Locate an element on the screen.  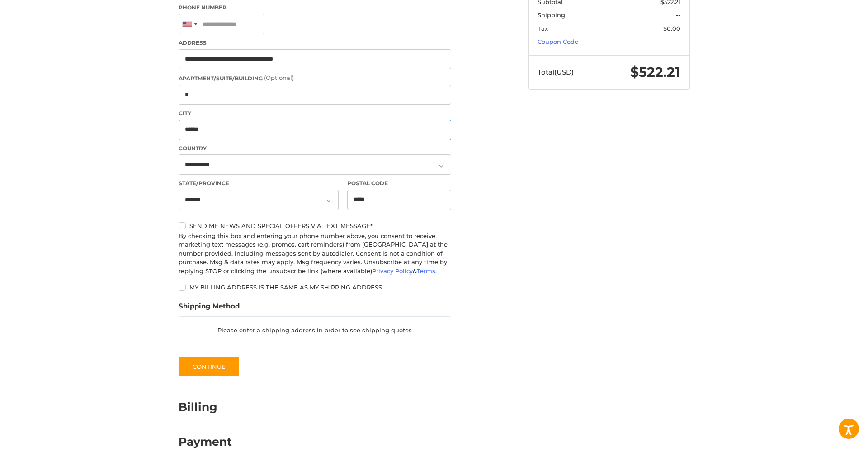
label: Address is located at coordinates (314, 43).